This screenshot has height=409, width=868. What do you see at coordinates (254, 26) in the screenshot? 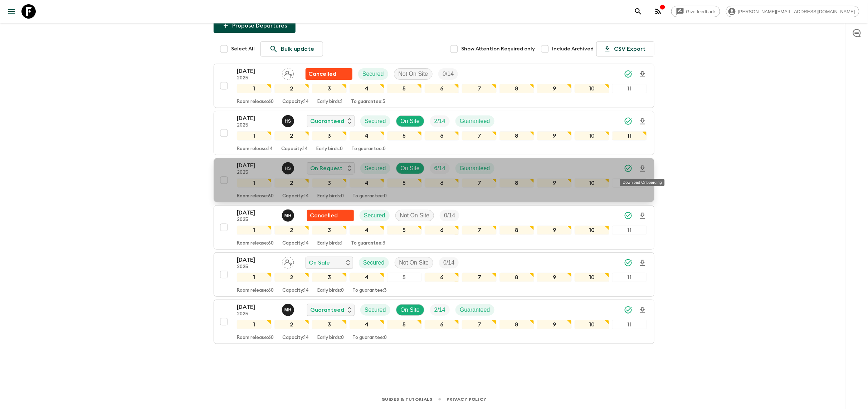
I see `button: Propose Departures` at bounding box center [254, 26].